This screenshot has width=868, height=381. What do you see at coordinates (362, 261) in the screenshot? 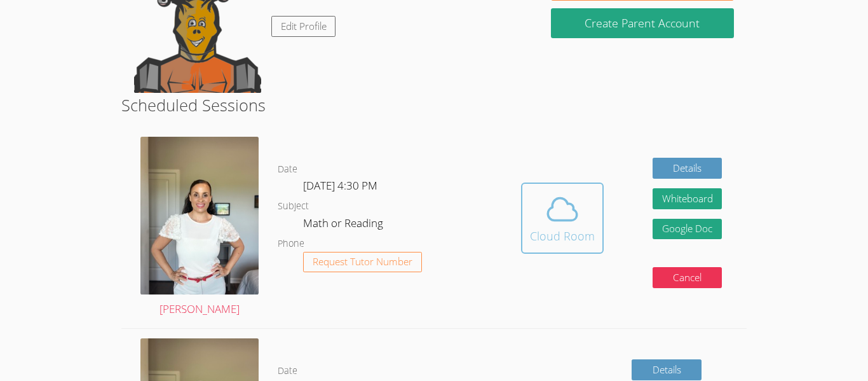
I see `span: Request Tutor Number` at bounding box center [362, 261].